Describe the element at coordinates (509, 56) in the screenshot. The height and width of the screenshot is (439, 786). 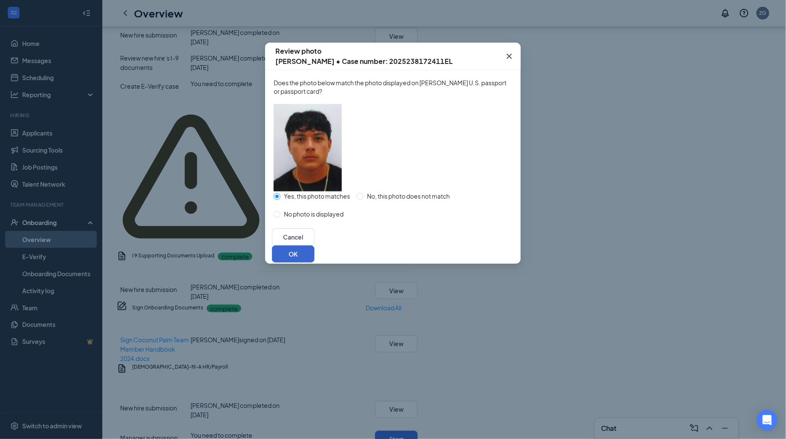
I see `svg: Cross` at that location.